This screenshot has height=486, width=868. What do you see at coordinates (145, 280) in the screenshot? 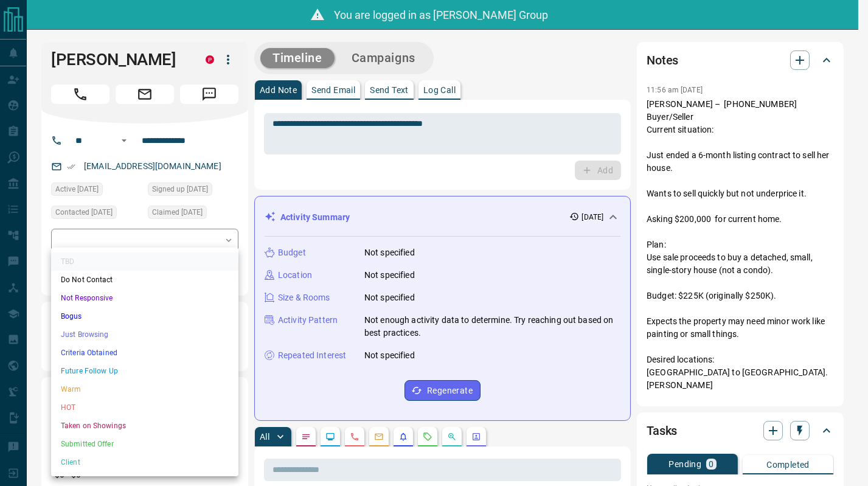
I see `li: Do Not Contact` at bounding box center [145, 280].